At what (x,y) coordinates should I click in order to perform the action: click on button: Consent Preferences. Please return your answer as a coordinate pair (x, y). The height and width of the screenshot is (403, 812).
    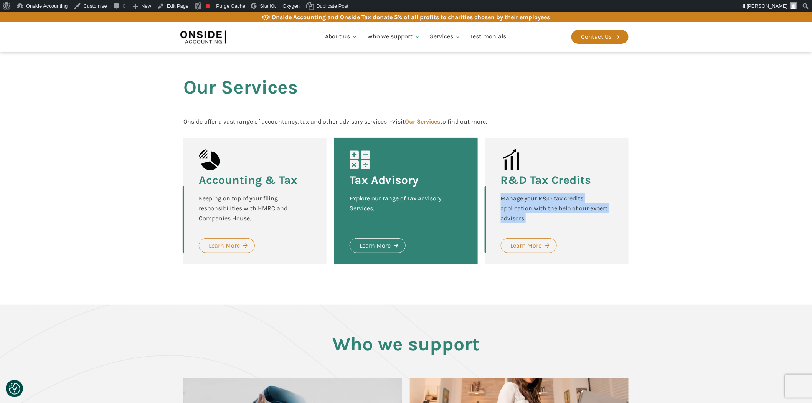
    Looking at the image, I should click on (15, 389).